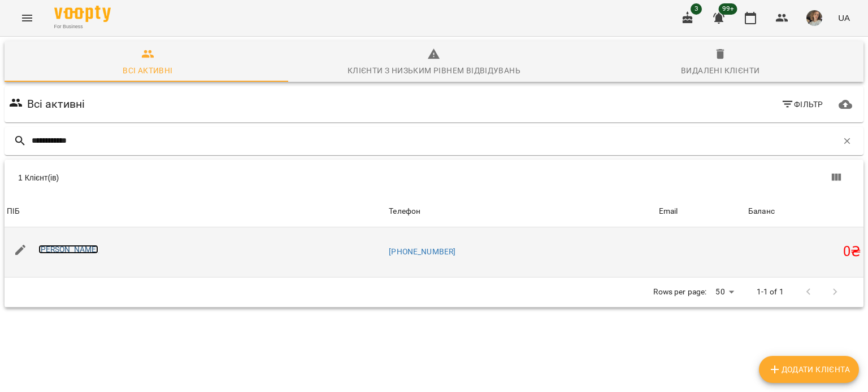 The height and width of the screenshot is (392, 868). I want to click on p: Rows per page:, so click(680, 293).